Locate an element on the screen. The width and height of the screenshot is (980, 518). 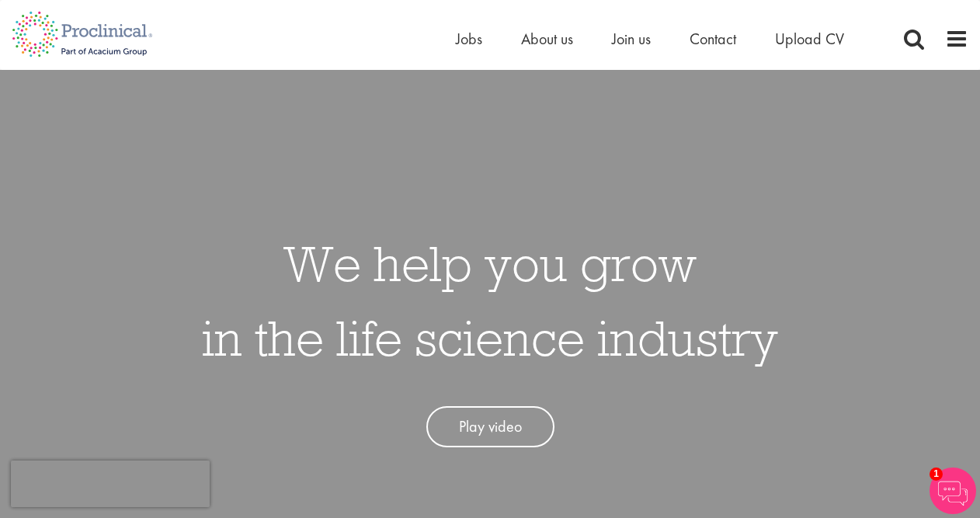
img: Chatbot is located at coordinates (953, 491).